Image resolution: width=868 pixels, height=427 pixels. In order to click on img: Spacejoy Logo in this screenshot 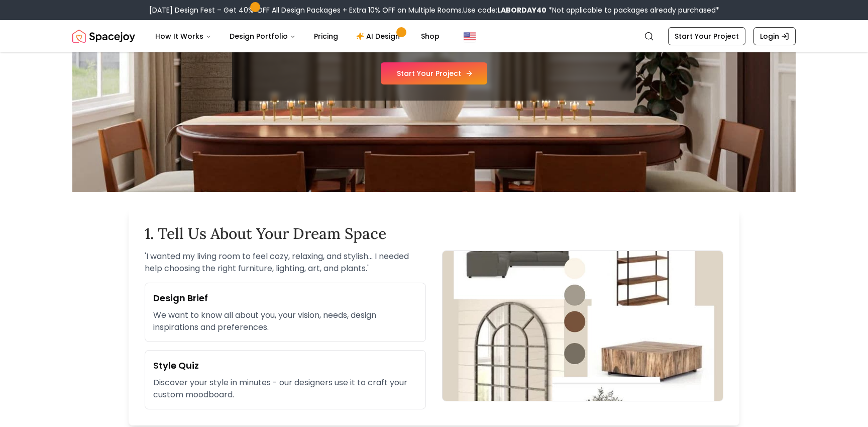, I will do `click(104, 36)`.